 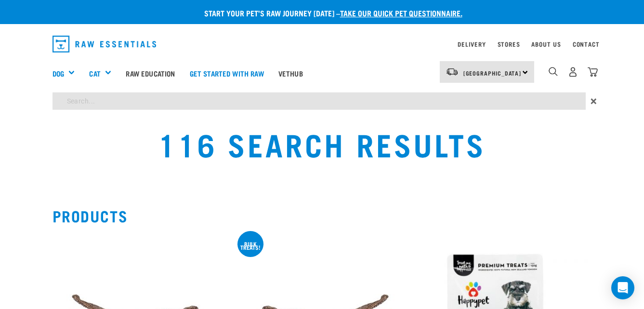 I want to click on a: Vethub, so click(x=290, y=73).